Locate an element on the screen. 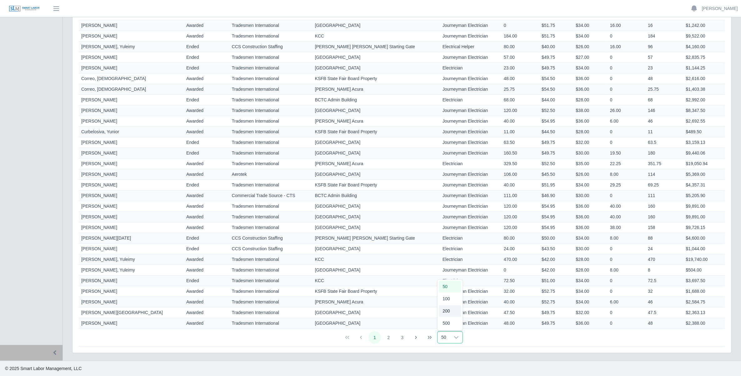  td: 24 is located at coordinates (664, 249).